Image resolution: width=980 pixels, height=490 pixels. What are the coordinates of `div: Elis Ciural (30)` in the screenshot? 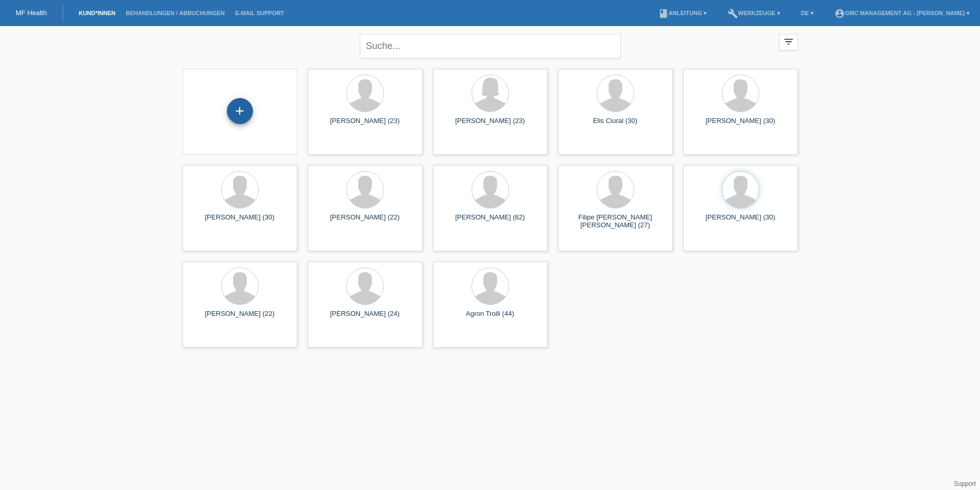 It's located at (615, 125).